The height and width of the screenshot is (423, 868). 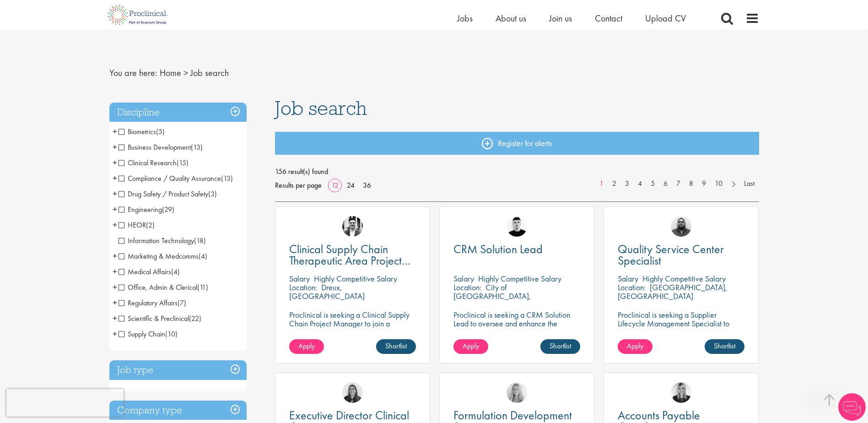 I want to click on h3: Discipline, so click(x=178, y=112).